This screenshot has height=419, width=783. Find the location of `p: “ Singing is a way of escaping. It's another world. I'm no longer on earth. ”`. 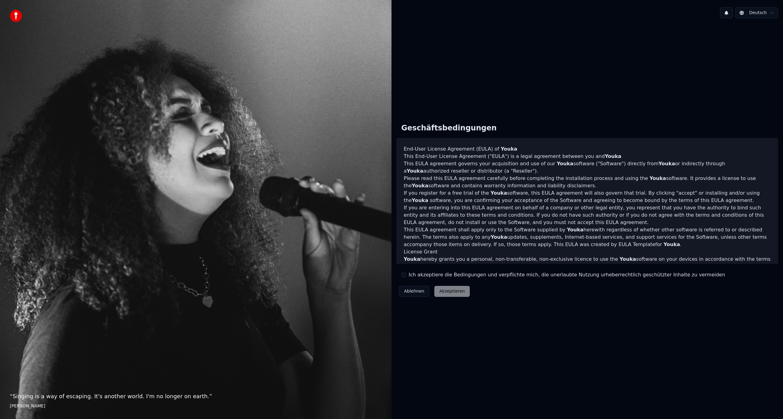

p: “ Singing is a way of escaping. It's another world. I'm no longer on earth. ” is located at coordinates (196, 396).